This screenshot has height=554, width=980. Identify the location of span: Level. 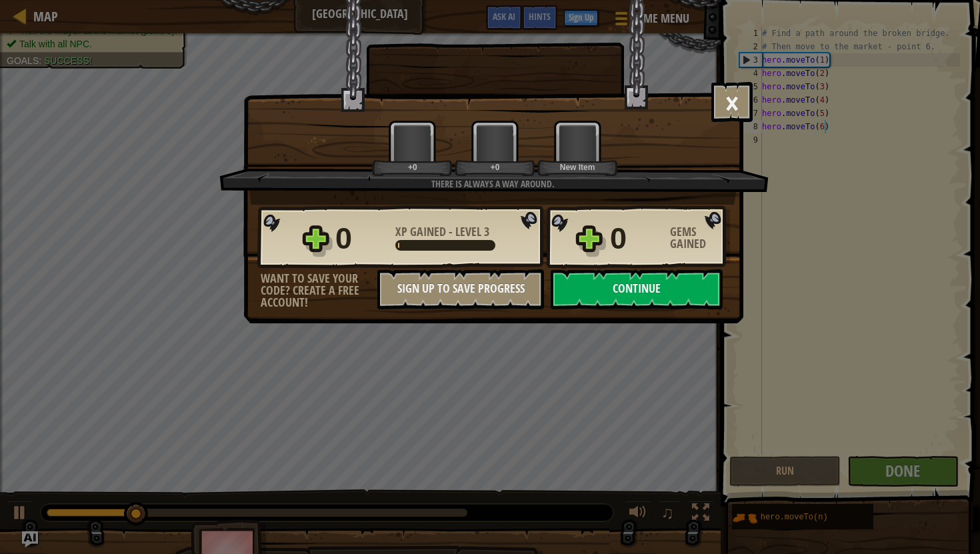
(468, 231).